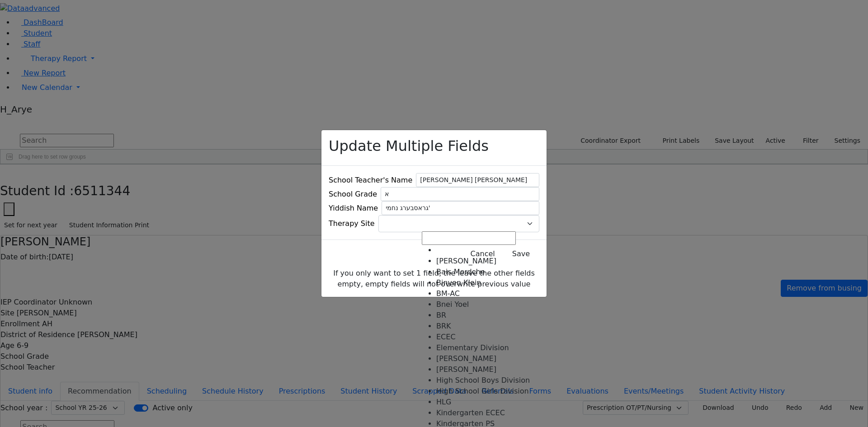 Image resolution: width=868 pixels, height=427 pixels. What do you see at coordinates (353, 209) in the screenshot?
I see `label: Yiddish Name` at bounding box center [353, 209].